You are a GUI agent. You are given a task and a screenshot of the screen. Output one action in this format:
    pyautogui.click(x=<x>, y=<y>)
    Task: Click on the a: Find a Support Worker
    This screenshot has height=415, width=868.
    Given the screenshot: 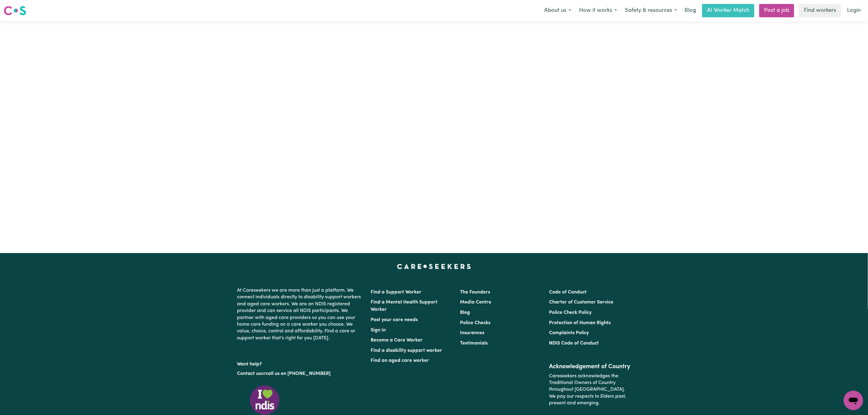 What is the action you would take?
    pyautogui.click(x=396, y=292)
    